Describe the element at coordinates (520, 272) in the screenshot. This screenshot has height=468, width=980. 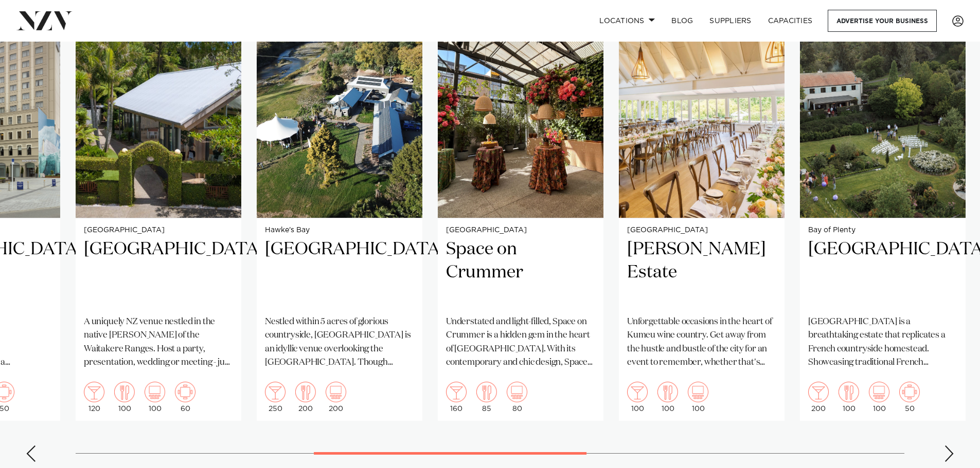
I see `h2: Space on Crummer` at that location.